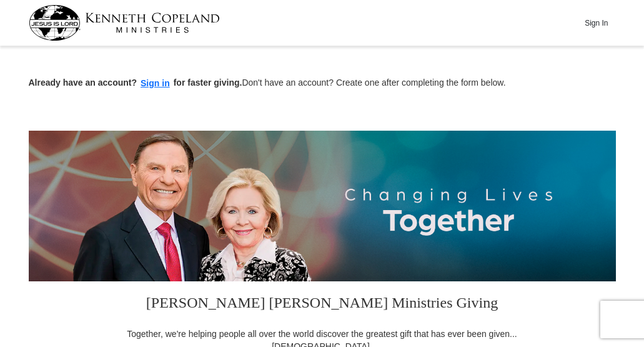  I want to click on p: Don't have an account? Create one after completing the form below., so click(322, 83).